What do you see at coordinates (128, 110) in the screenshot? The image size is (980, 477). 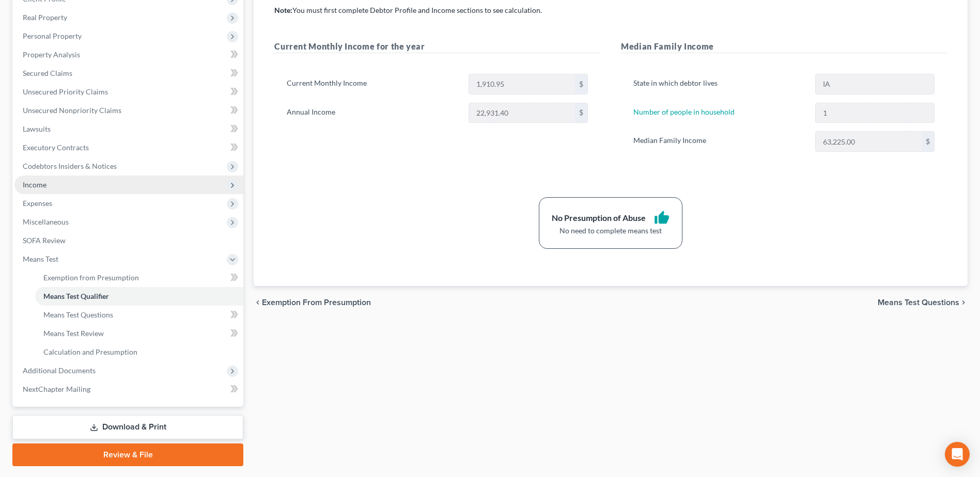 I see `a: Unsecured Nonpriority Claims` at bounding box center [128, 110].